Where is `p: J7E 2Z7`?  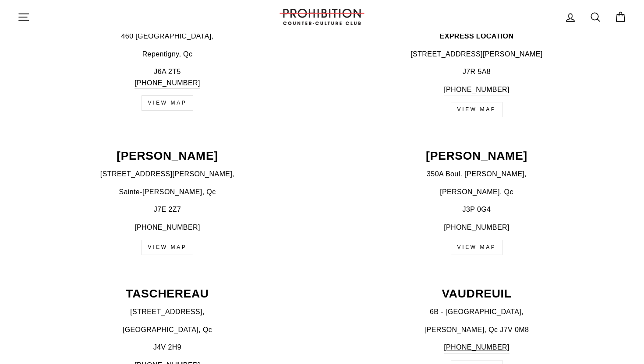
p: J7E 2Z7 is located at coordinates (167, 209).